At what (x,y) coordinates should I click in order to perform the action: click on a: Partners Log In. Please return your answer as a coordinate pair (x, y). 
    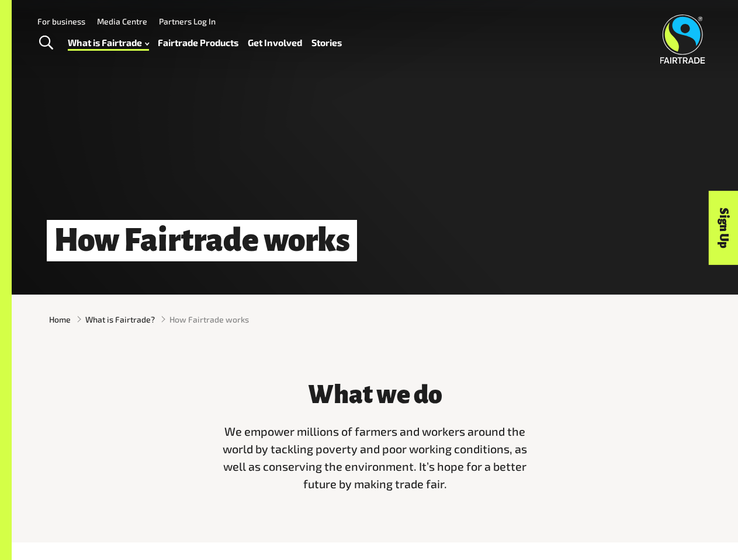
    Looking at the image, I should click on (187, 21).